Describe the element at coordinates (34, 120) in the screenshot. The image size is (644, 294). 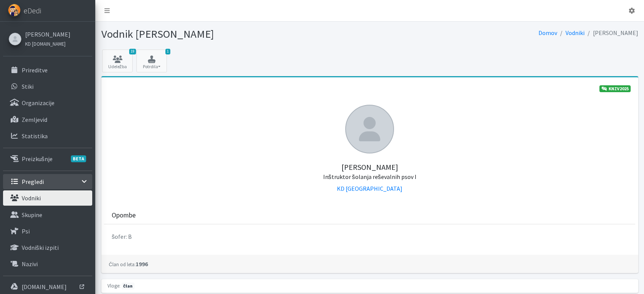
I see `p: Zemljevid` at that location.